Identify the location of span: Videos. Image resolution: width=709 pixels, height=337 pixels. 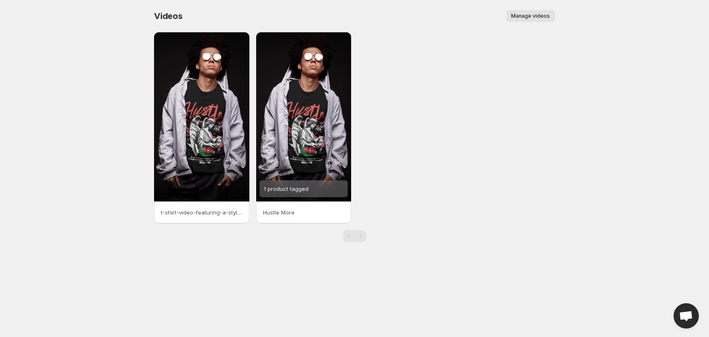
(168, 16).